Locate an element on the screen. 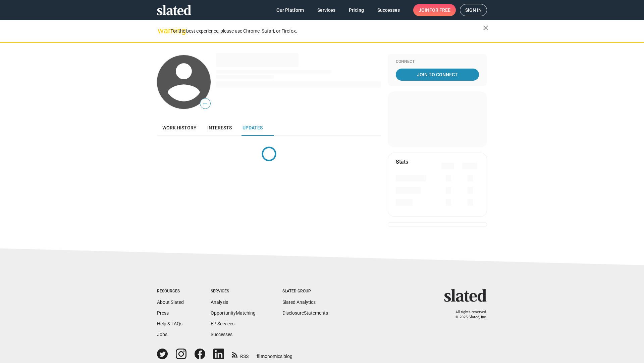  a: Joinfor free is located at coordinates (435, 10).